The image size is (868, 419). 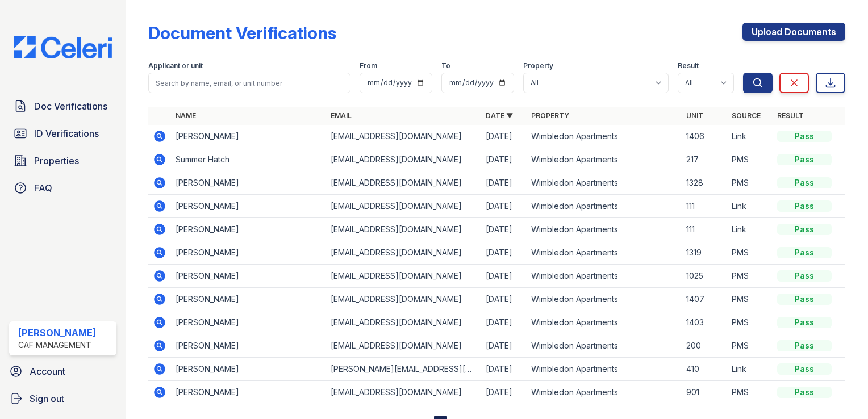 What do you see at coordinates (746, 115) in the screenshot?
I see `a: Source` at bounding box center [746, 115].